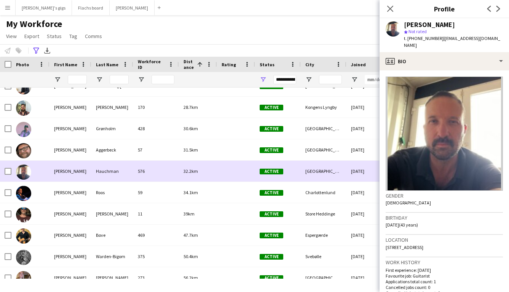 Image resolution: width=509 pixels, height=292 pixels. Describe the element at coordinates (54, 36) in the screenshot. I see `a: Status` at that location.